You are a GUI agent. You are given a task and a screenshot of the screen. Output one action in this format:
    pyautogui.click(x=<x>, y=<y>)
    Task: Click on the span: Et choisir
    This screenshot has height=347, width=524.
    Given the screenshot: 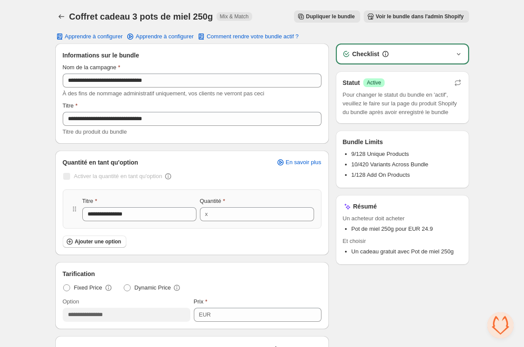 What is the action you would take?
    pyautogui.click(x=403, y=242)
    